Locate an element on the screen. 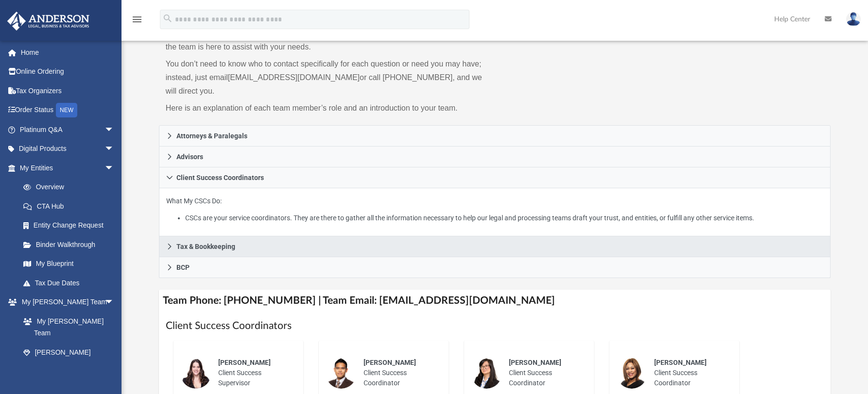 The image size is (868, 394). span: Tax & Bookkeeping is located at coordinates (205, 246).